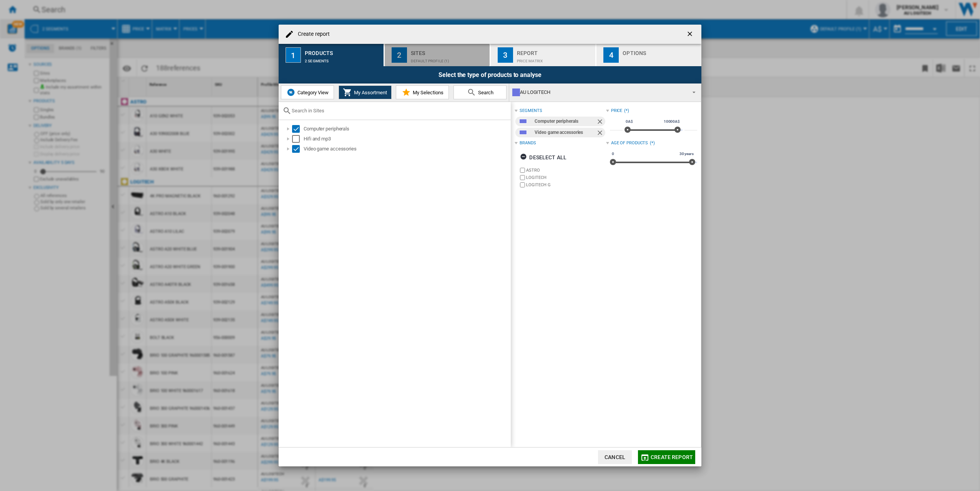 This screenshot has height=491, width=980. What do you see at coordinates (448, 59) in the screenshot?
I see `div: Default profile (1)` at bounding box center [448, 59].